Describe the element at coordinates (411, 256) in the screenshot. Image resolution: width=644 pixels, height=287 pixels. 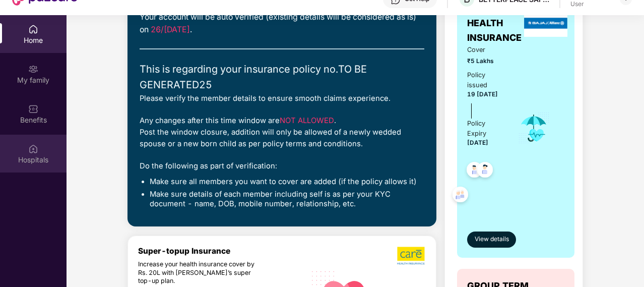
I see `img: b5dec4f62d2307b9de63beb79f102df3.png` at that location.